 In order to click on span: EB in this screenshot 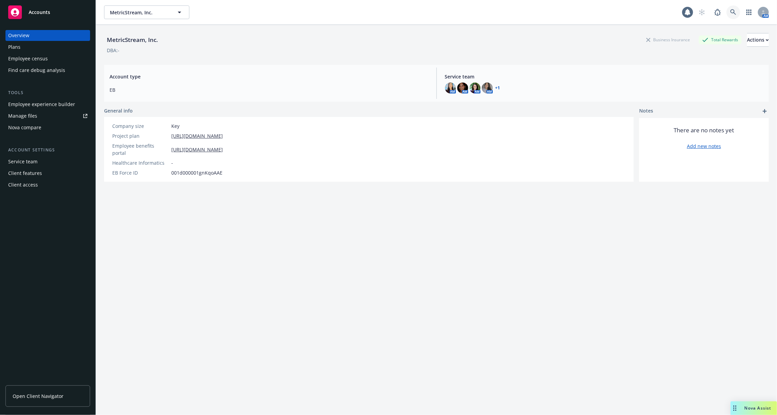, I will do `click(269, 90)`.